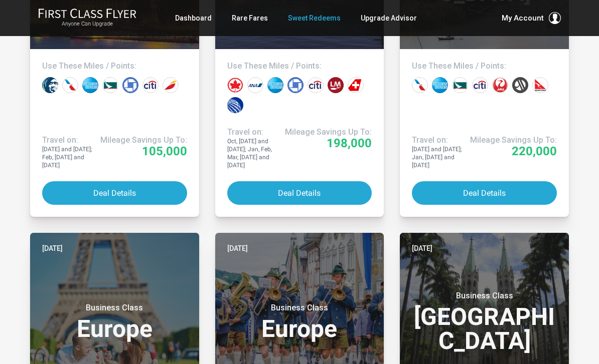 The image size is (599, 364). What do you see at coordinates (235, 105) in the screenshot?
I see `div: United miles` at bounding box center [235, 105].